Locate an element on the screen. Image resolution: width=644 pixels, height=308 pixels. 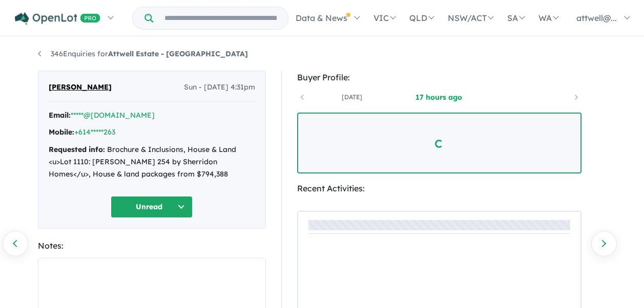
span: attwell@... is located at coordinates (596, 18).